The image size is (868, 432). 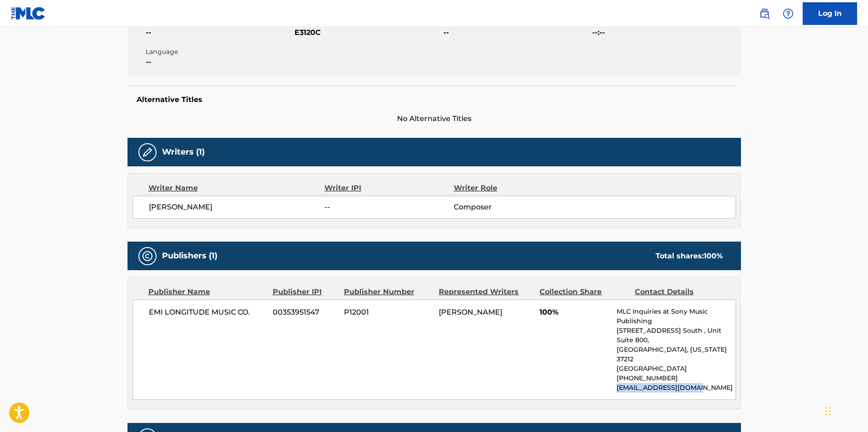 I want to click on img: Publishers, so click(x=147, y=256).